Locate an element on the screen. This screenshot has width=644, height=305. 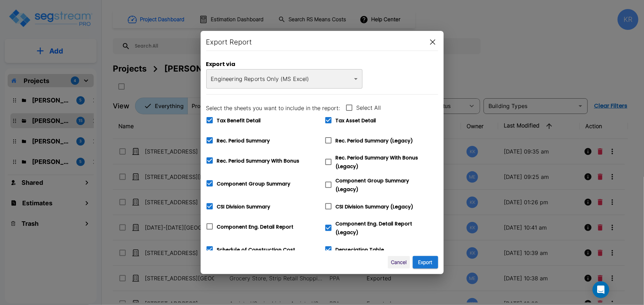
div: Open Intercom Messenger is located at coordinates (601, 289).